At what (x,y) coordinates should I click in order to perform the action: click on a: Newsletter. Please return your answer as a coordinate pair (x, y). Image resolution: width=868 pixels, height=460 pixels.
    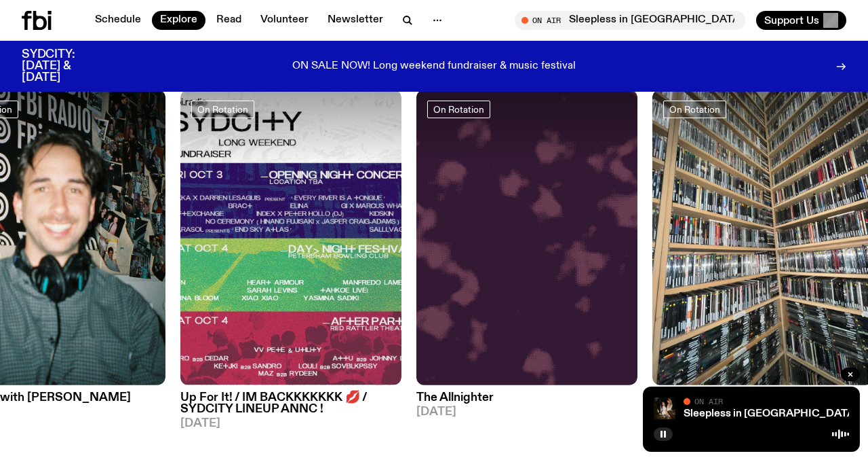
    Looking at the image, I should click on (355, 21).